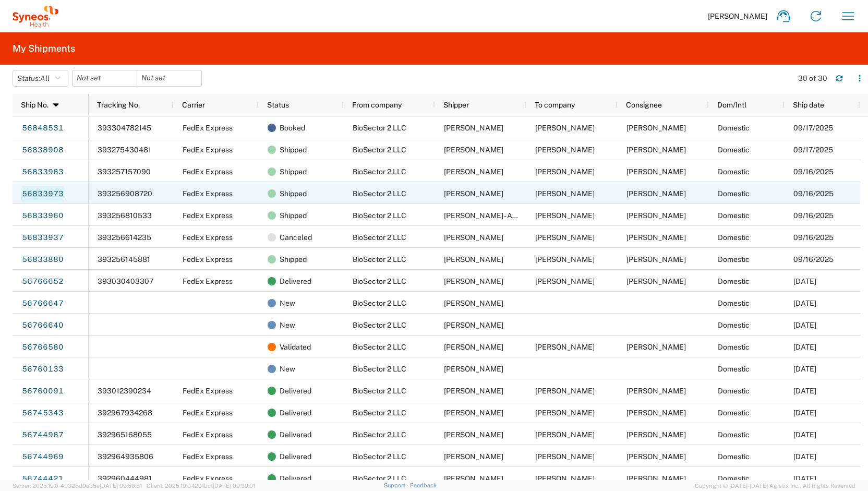 The image size is (868, 491). Describe the element at coordinates (43, 304) in the screenshot. I see `a: 56766647` at that location.